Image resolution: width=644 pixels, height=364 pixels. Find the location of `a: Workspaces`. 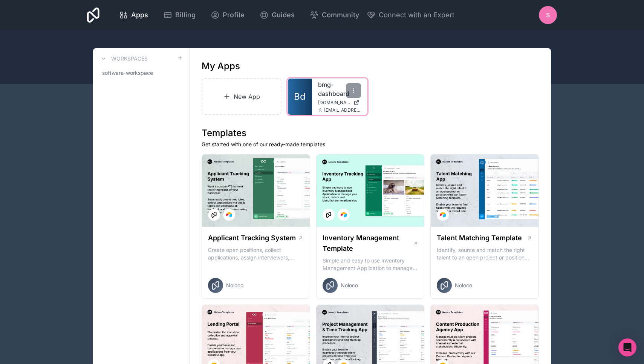

a: Workspaces is located at coordinates (124, 59).